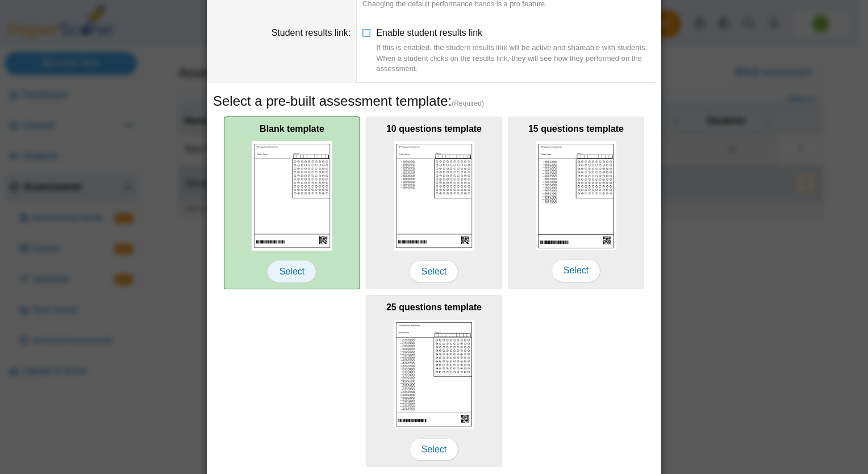 The height and width of the screenshot is (474, 868). Describe the element at coordinates (515, 50) in the screenshot. I see `span: Enable student results link` at that location.